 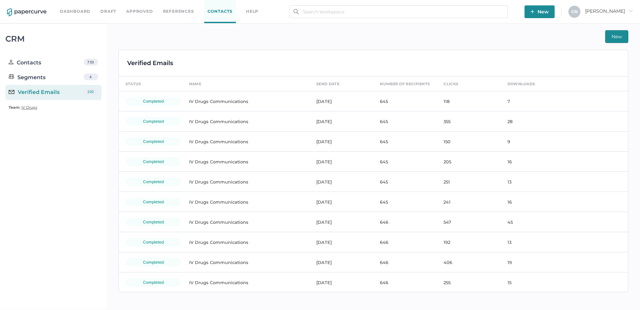 I want to click on div: 4, so click(x=91, y=77).